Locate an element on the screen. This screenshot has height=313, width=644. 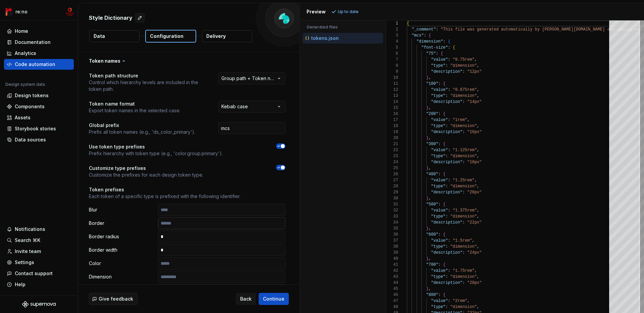
span: "_comment" is located at coordinates (424, 30).